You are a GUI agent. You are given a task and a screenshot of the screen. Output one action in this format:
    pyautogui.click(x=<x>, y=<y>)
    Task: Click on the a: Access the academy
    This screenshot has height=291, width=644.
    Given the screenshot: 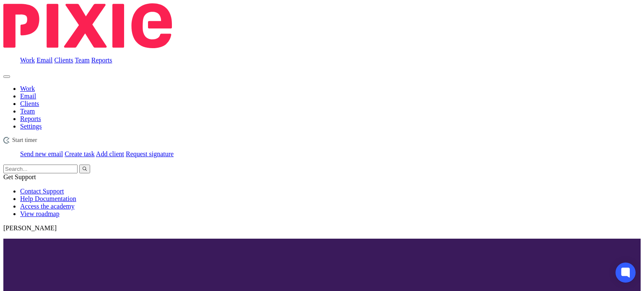 What is the action you would take?
    pyautogui.click(x=47, y=206)
    